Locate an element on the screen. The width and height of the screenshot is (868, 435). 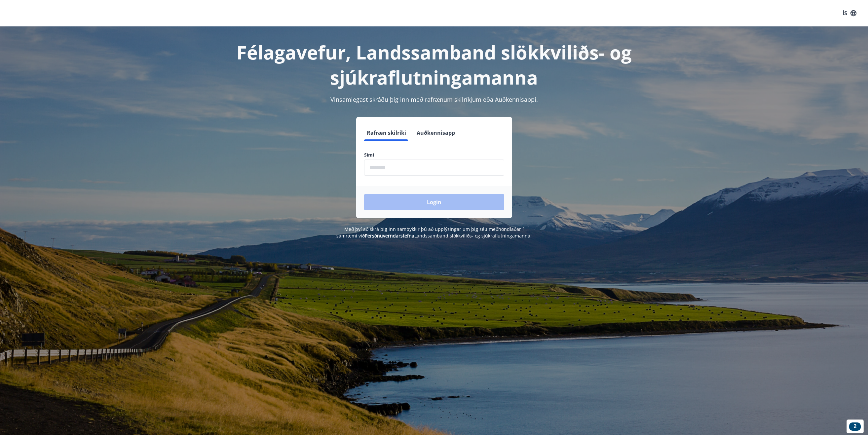
button: ÍS is located at coordinates (850, 13).